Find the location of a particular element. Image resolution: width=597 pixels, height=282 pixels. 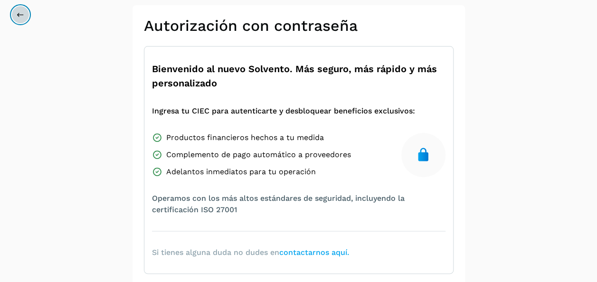

span: Si tienes alguna duda no dudes en is located at coordinates (250, 253).